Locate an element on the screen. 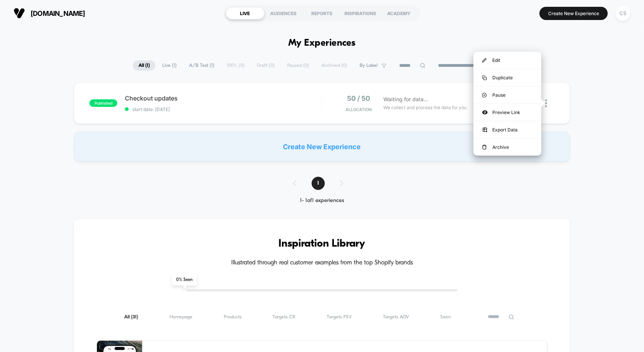 The height and width of the screenshot is (352, 644). img: Visually logo is located at coordinates (19, 13).